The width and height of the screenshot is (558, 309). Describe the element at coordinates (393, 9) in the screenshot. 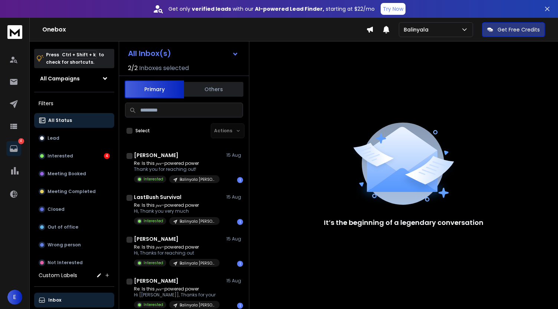

I see `p: Try Now` at that location.